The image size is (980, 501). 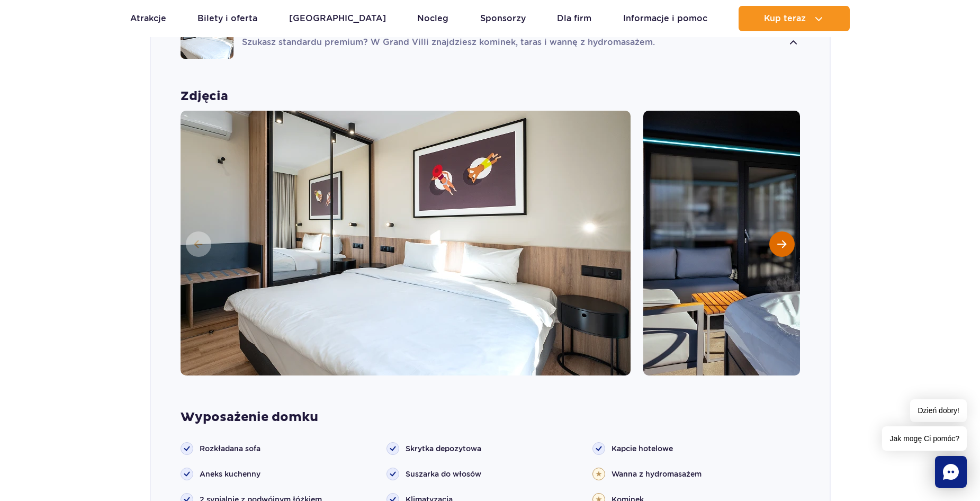 I want to click on button: Następny slajd, so click(x=782, y=244).